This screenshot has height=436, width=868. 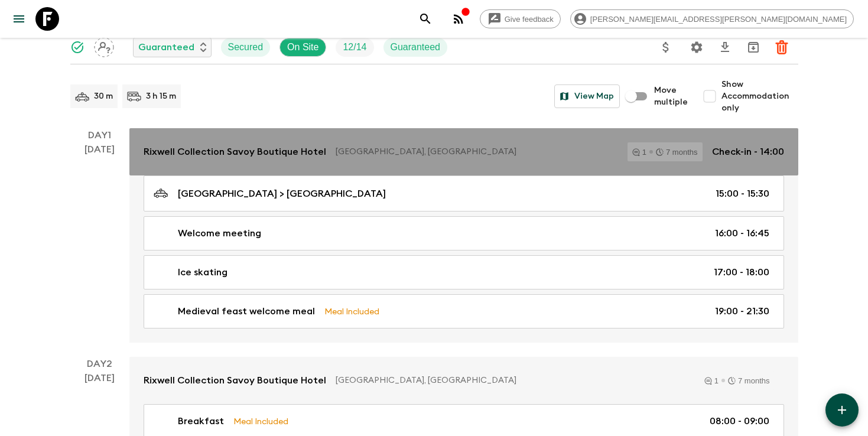 I want to click on p: Day 1, so click(x=100, y=135).